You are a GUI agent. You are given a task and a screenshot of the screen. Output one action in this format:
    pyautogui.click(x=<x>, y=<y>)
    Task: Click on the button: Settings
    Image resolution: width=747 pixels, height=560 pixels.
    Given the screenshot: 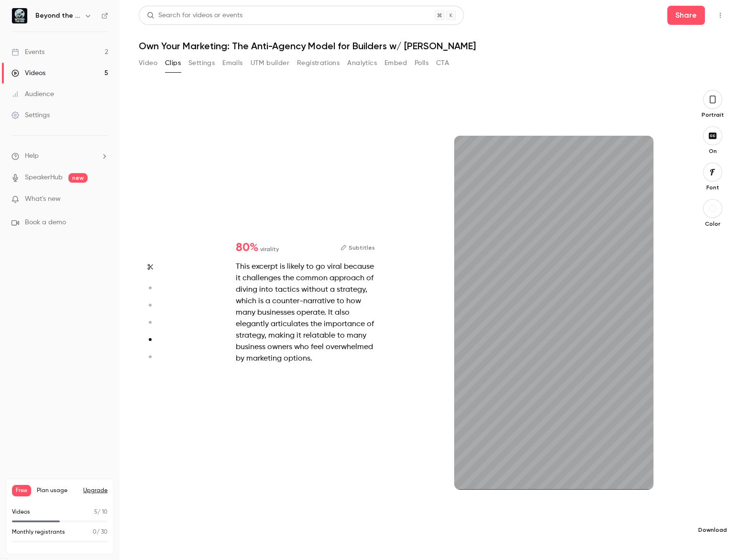 What is the action you would take?
    pyautogui.click(x=201, y=63)
    